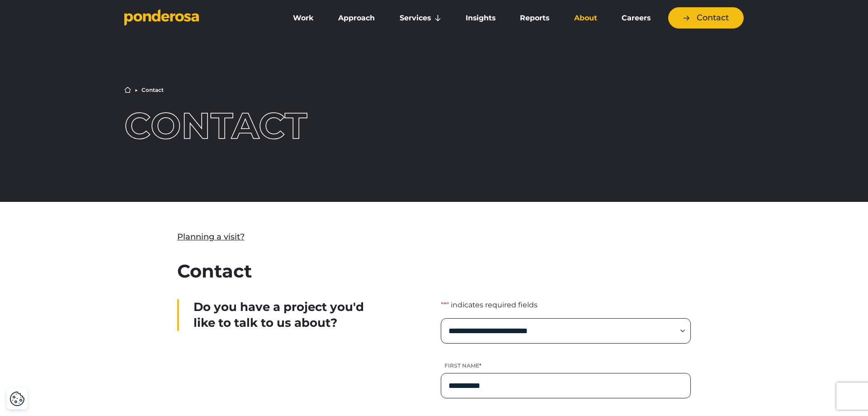  What do you see at coordinates (585, 18) in the screenshot?
I see `a: About` at bounding box center [585, 18].